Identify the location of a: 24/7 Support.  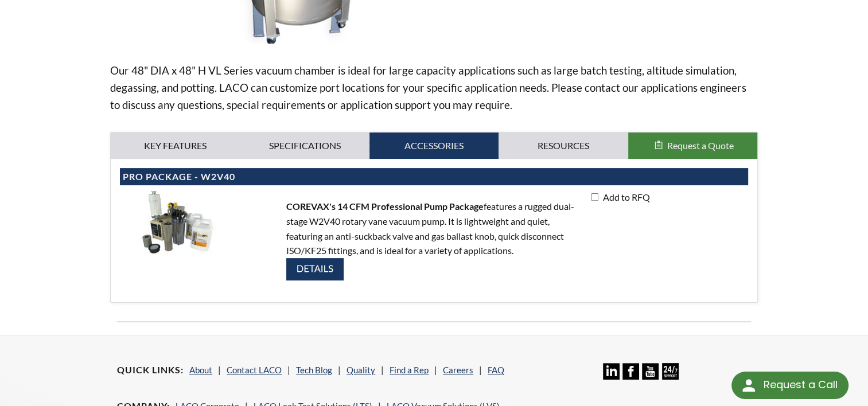
(670, 376).